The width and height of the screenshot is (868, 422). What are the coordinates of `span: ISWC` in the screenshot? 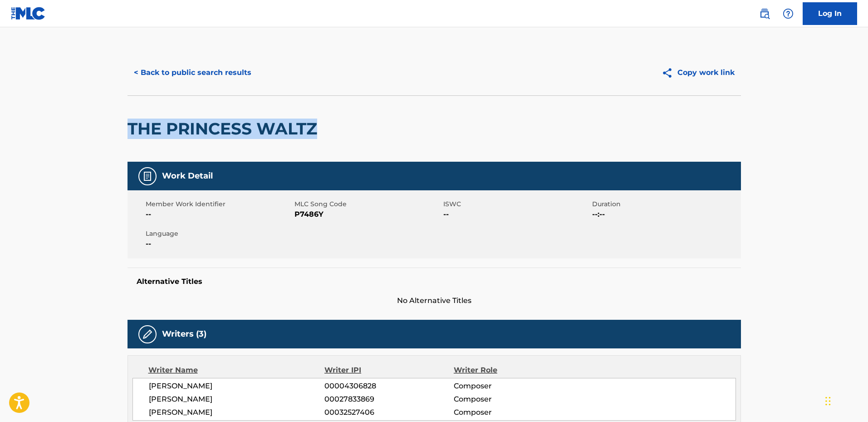 It's located at (517, 204).